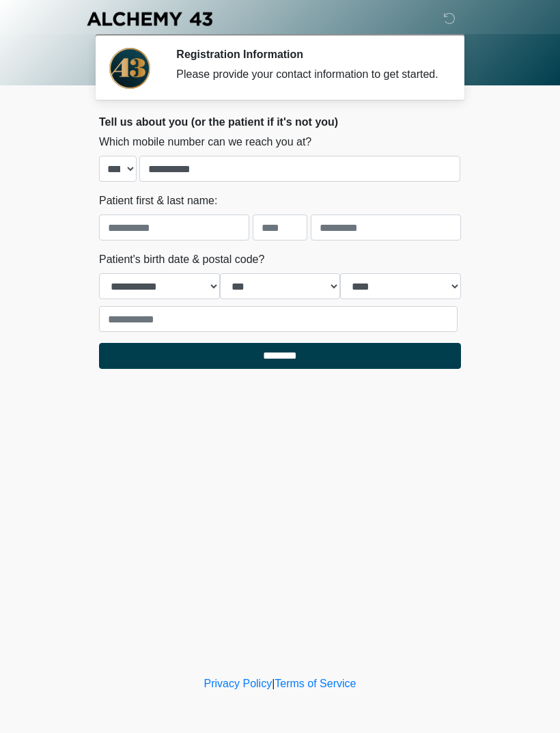 This screenshot has height=733, width=560. I want to click on a: Privacy Policy, so click(238, 683).